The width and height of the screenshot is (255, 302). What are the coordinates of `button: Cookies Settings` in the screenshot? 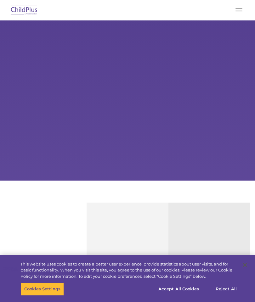 It's located at (42, 289).